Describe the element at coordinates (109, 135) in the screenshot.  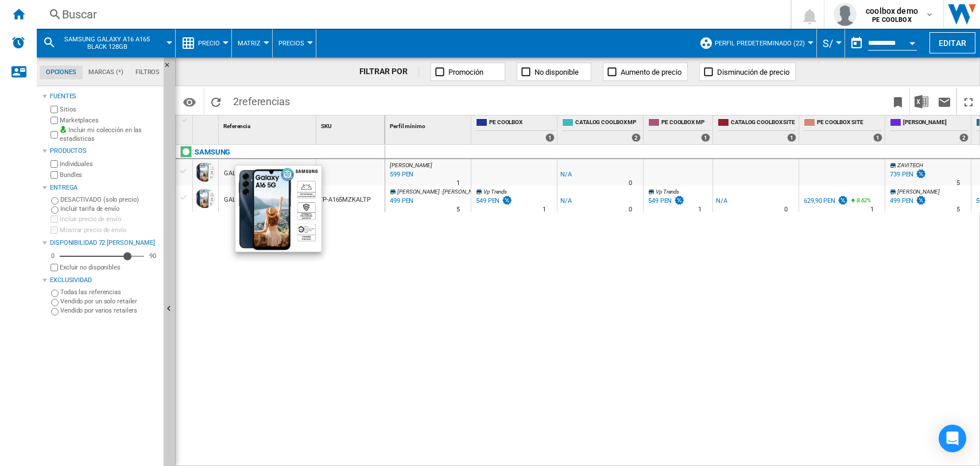
I see `label: Incluir mi colección en las estadísticas` at that location.